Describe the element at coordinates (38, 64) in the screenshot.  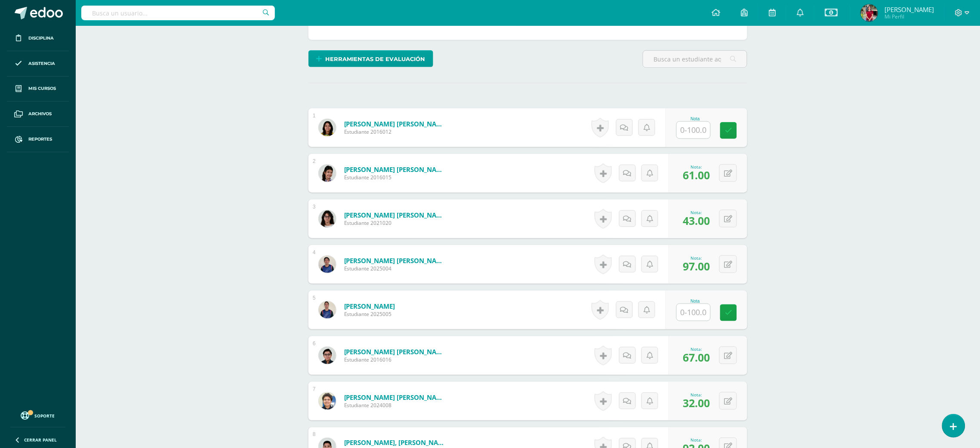
I see `a: Asistencia` at that location.